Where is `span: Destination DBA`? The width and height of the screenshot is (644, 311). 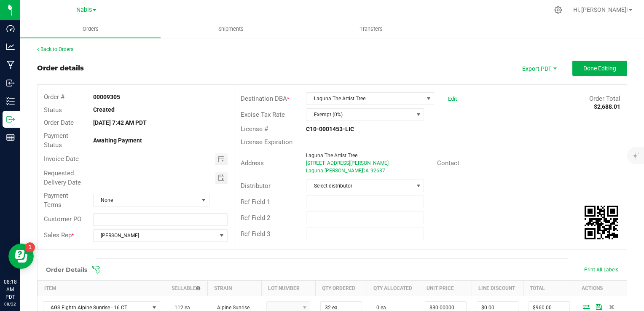
span: Destination DBA is located at coordinates (264, 99).